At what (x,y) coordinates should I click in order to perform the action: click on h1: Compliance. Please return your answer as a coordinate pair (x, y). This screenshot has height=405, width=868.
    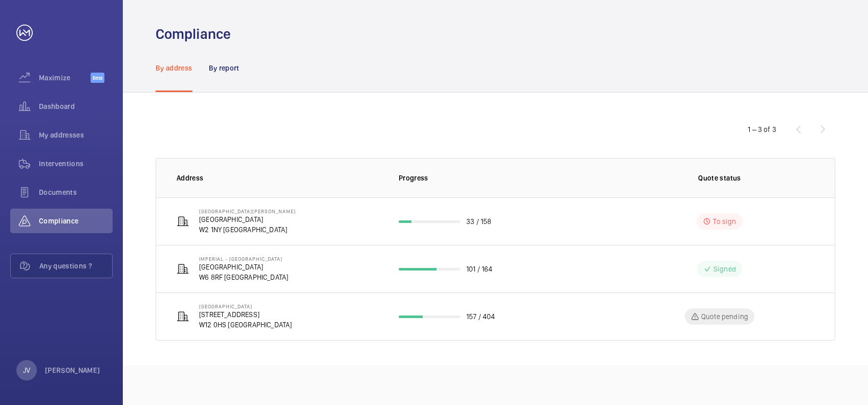
    Looking at the image, I should click on (193, 34).